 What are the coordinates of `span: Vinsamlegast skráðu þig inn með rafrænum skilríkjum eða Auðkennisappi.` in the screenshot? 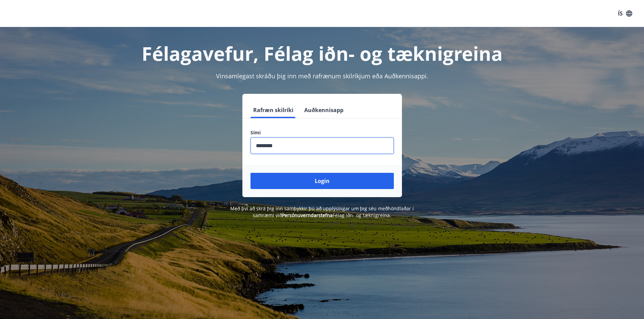 It's located at (322, 76).